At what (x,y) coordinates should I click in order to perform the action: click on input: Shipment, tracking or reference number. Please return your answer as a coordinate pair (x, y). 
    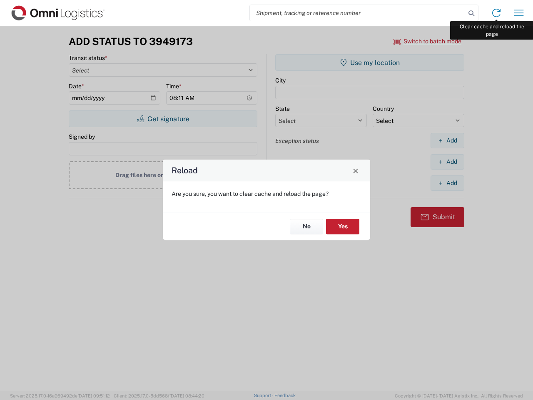
    Looking at the image, I should click on (358, 13).